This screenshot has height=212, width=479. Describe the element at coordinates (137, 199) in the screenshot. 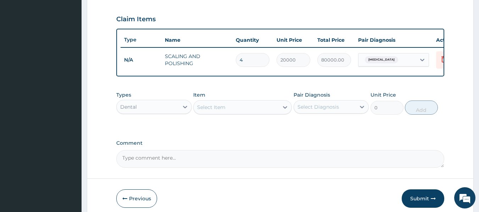

I see `button: Previous` at that location.